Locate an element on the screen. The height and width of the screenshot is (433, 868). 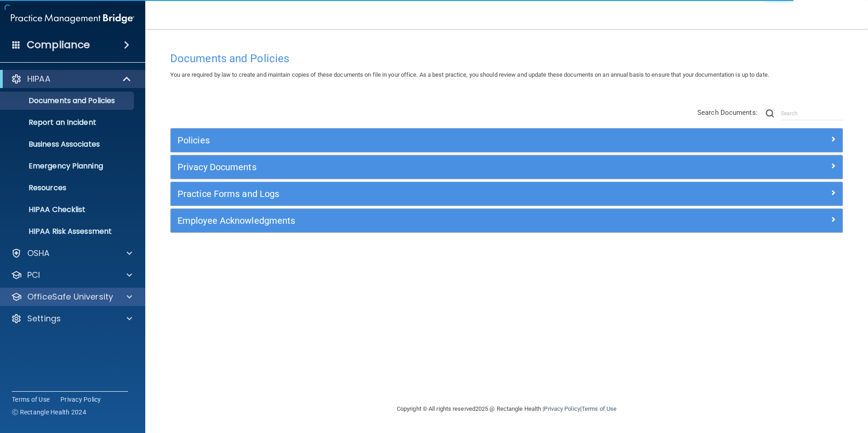
img: PMB logo is located at coordinates (72, 19).